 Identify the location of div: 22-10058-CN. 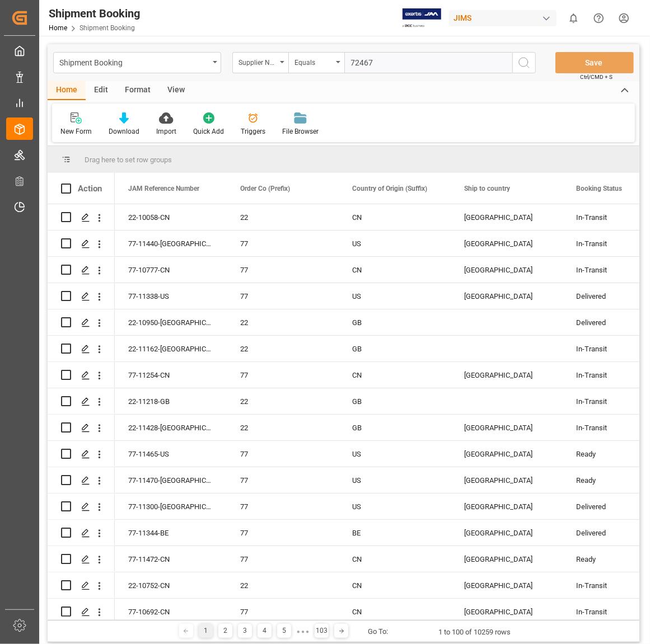
(171, 217).